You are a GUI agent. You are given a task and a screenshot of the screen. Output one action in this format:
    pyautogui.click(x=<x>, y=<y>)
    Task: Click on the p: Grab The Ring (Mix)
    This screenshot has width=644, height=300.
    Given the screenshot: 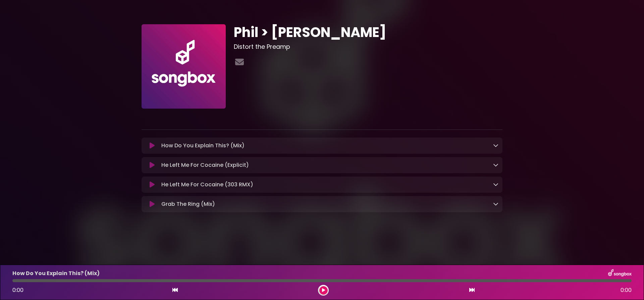 What is the action you would take?
    pyautogui.click(x=188, y=204)
    